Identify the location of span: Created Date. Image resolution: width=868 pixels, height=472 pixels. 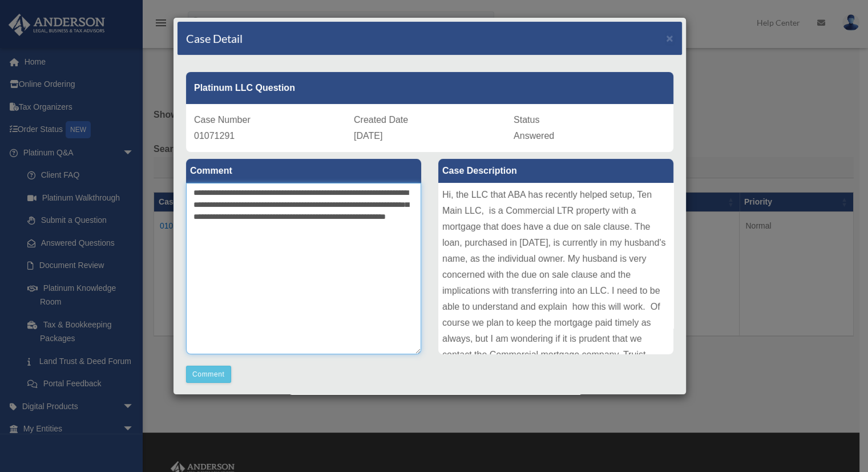
(381, 120).